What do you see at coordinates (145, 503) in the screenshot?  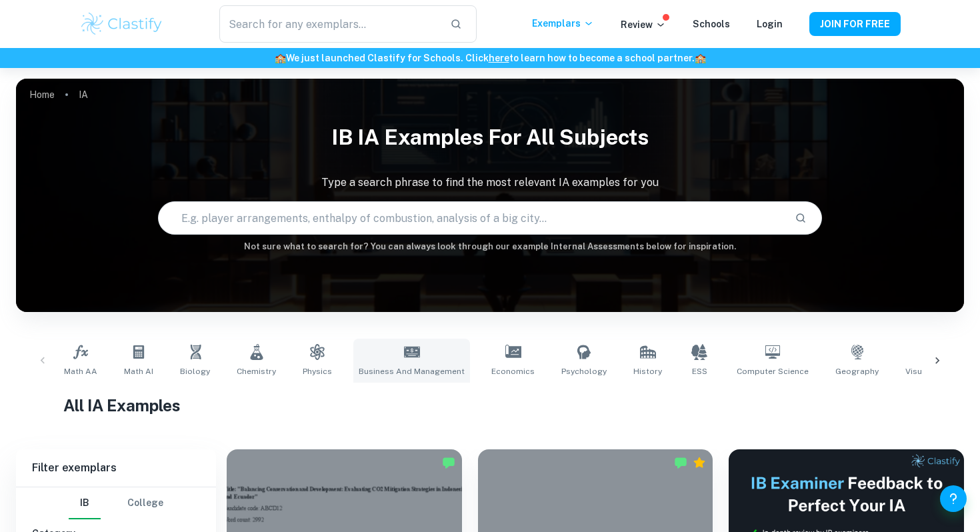 I see `button: College` at bounding box center [145, 503].